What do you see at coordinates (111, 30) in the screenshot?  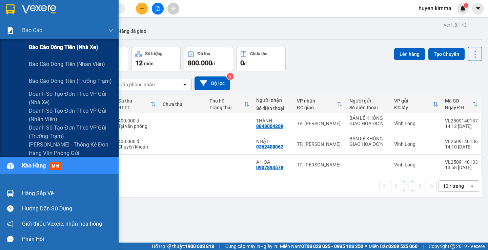 I see `span: down` at bounding box center [111, 30].